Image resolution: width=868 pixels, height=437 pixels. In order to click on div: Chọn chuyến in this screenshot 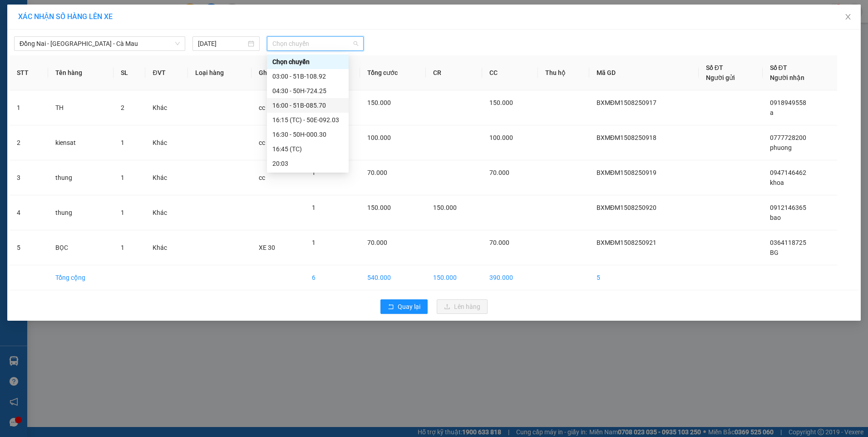, I will do `click(307, 62)`.